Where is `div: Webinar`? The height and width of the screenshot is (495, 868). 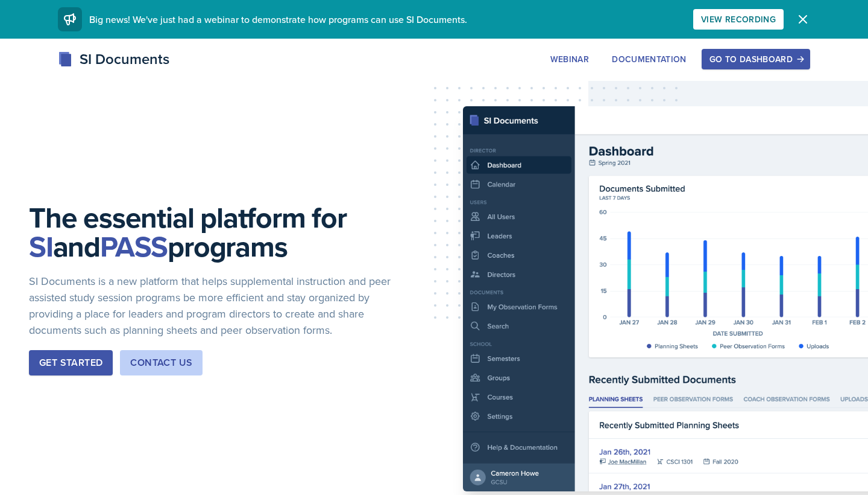
div: Webinar is located at coordinates (569, 59).